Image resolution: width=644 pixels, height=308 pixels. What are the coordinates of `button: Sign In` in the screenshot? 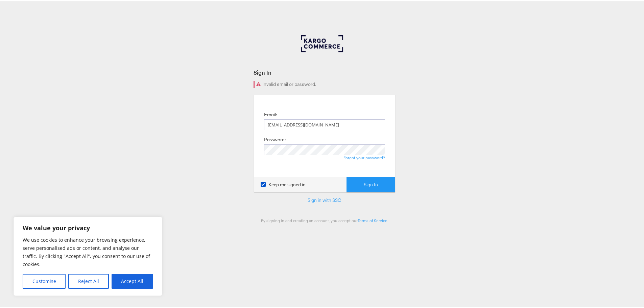 It's located at (371, 183).